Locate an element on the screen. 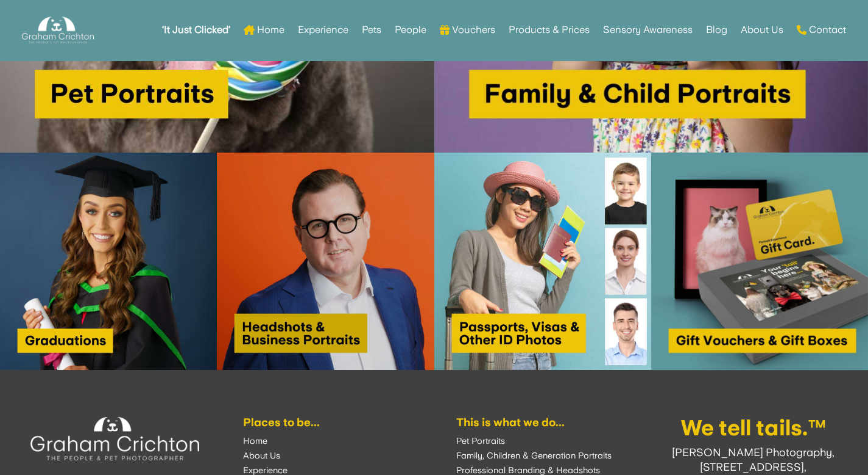 The width and height of the screenshot is (868, 475). a: People is located at coordinates (411, 30).